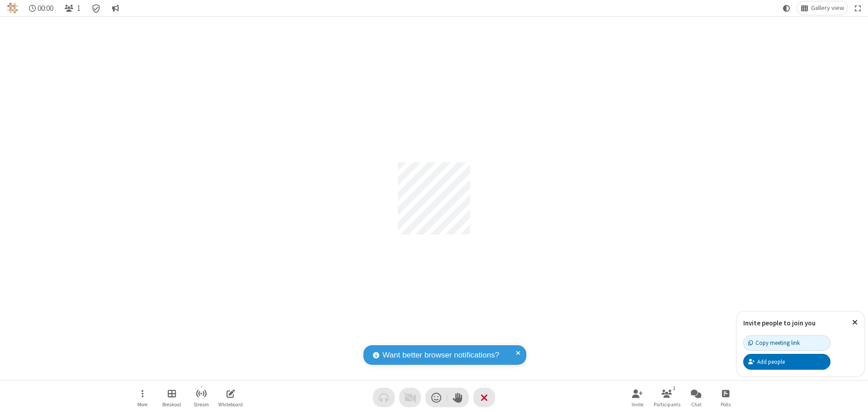 This screenshot has width=868, height=414. I want to click on button: Open poll, so click(726, 397).